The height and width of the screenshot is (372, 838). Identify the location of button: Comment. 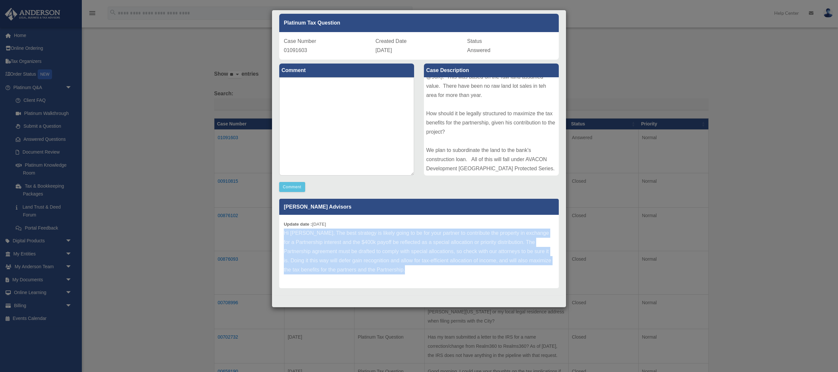
(292, 187).